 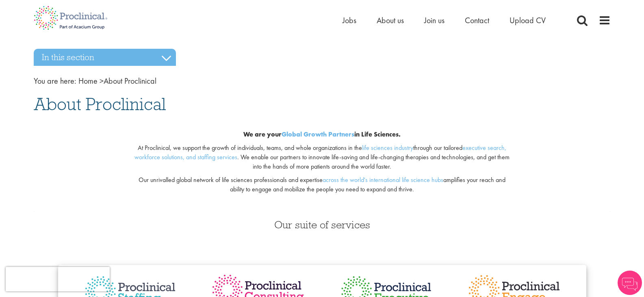 I want to click on span: Upload CV, so click(x=528, y=20).